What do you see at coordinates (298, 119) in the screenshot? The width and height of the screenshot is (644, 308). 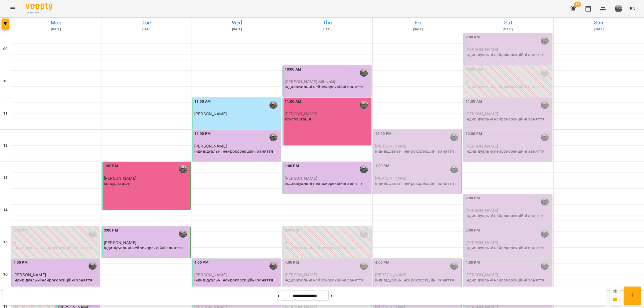 I see `p: консультація` at bounding box center [298, 119].